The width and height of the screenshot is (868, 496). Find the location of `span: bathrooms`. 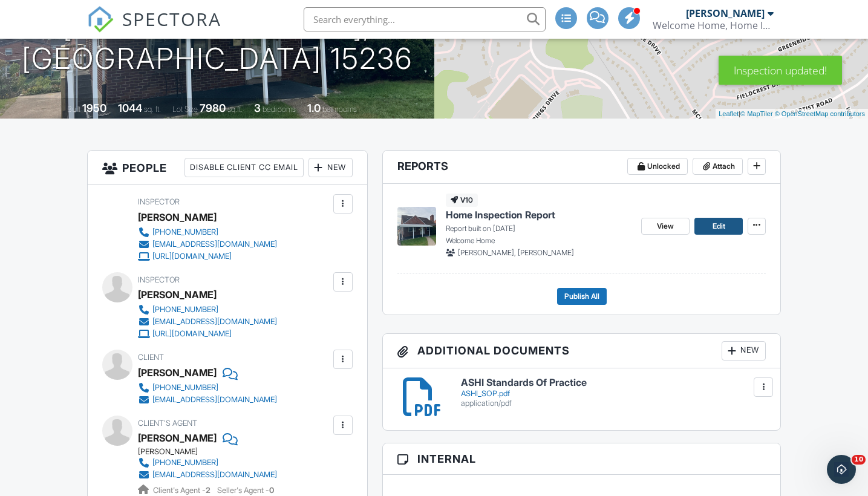

span: bathrooms is located at coordinates (339, 108).